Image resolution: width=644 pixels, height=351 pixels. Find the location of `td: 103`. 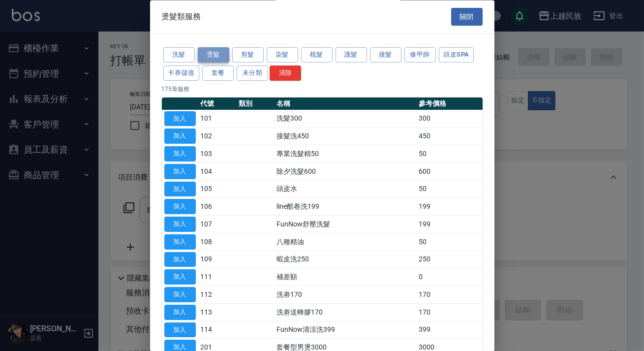

td: 103 is located at coordinates (217, 154).